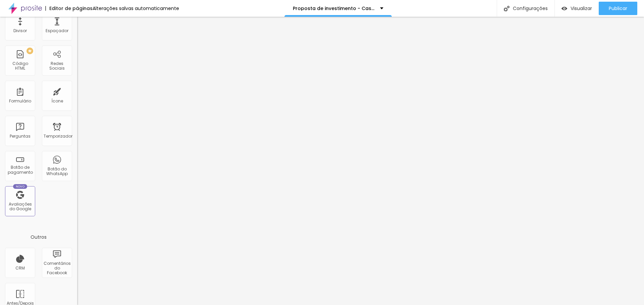 The width and height of the screenshot is (644, 305). I want to click on button: Visualizar, so click(576, 8).